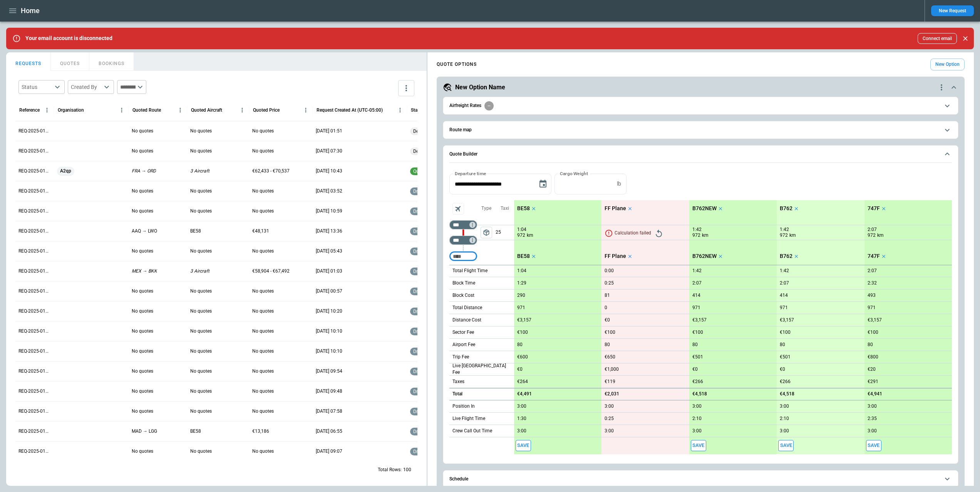  What do you see at coordinates (457, 394) in the screenshot?
I see `h6: Total` at bounding box center [457, 394].